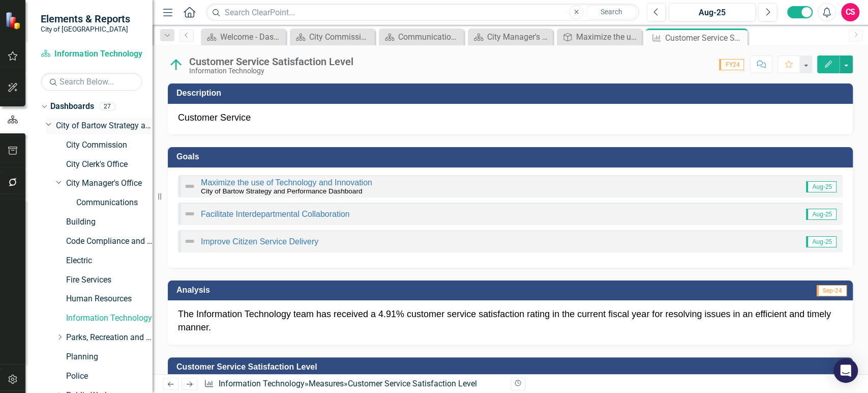 The height and width of the screenshot is (393, 868). I want to click on input: Search ClearPoint..., so click(423, 13).